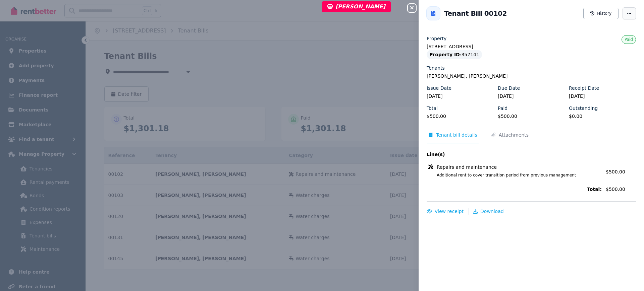  Describe the element at coordinates (602, 116) in the screenshot. I see `legend: $0.00` at that location.